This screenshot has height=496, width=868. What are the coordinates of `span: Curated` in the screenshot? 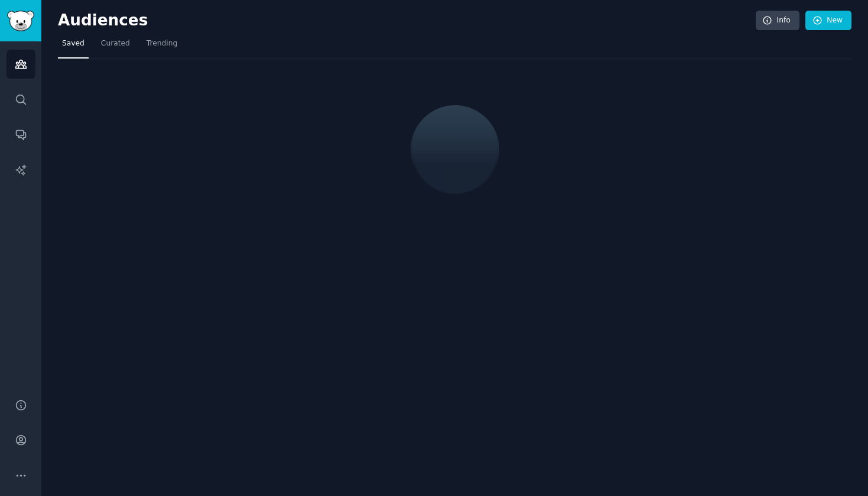 It's located at (115, 44).